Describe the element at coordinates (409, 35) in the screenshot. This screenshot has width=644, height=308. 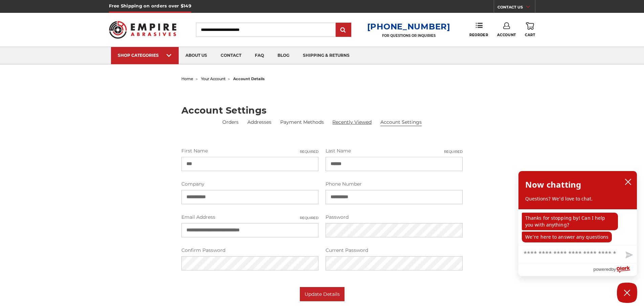
I see `p: FOR QUESTIONS OR INQUIRIES` at that location.